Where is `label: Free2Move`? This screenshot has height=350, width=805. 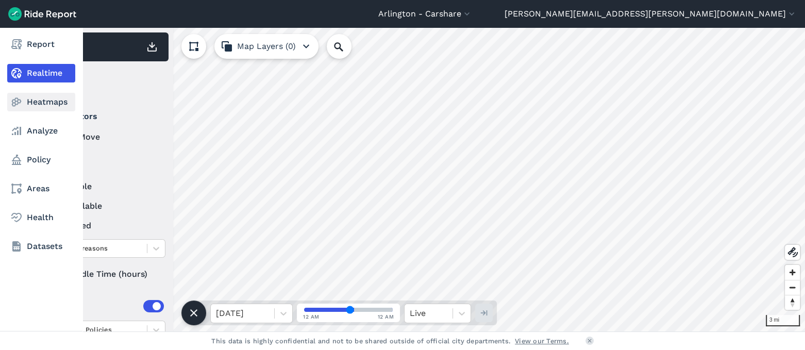
label: Free2Move is located at coordinates (104, 137).